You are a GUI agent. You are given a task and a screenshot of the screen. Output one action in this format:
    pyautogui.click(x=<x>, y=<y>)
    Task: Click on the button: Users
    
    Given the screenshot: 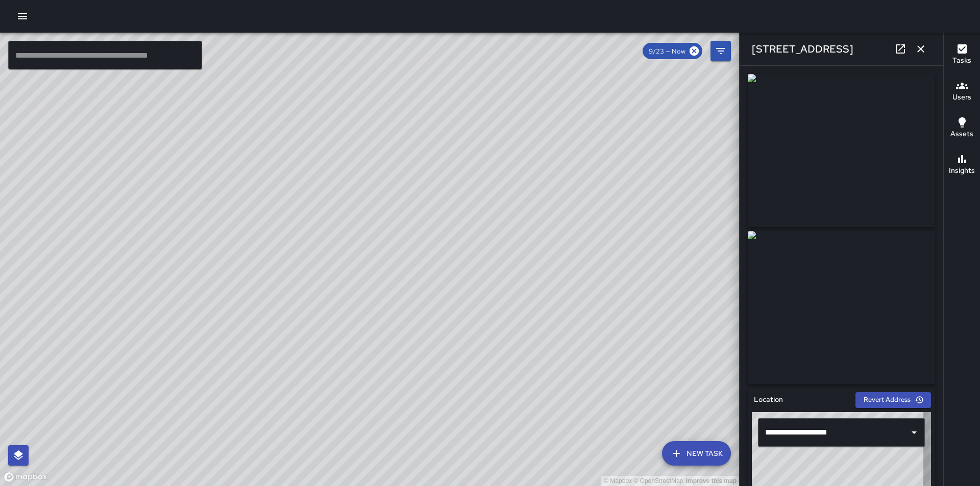 What is the action you would take?
    pyautogui.click(x=961, y=92)
    